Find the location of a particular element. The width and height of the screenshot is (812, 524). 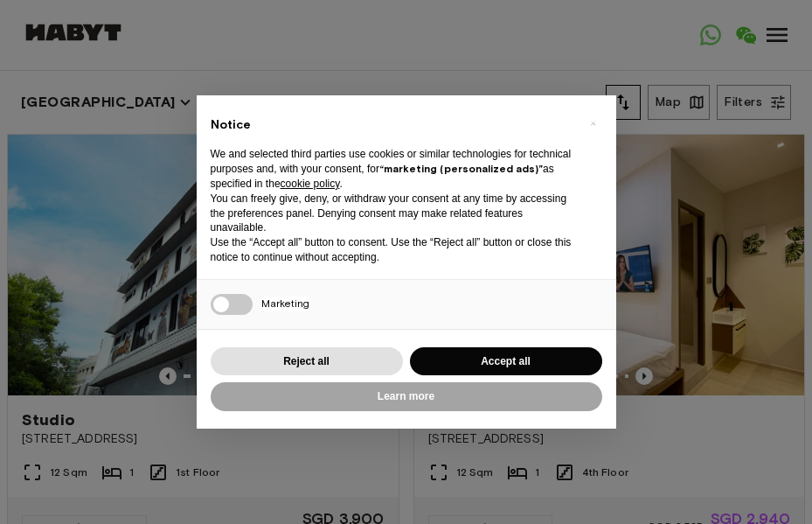

strong: “marketing (personalized ads)” is located at coordinates (460, 168).